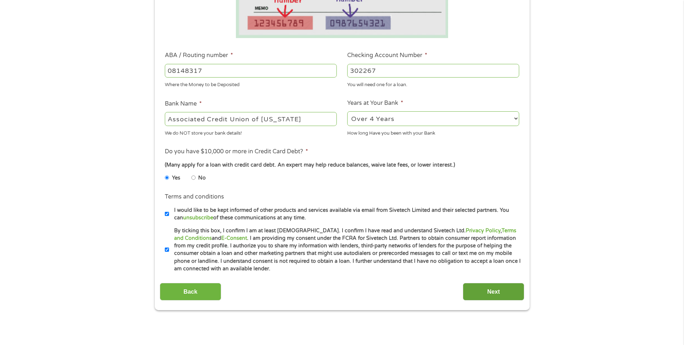 This screenshot has height=345, width=684. What do you see at coordinates (234, 238) in the screenshot?
I see `a: E-Consent` at bounding box center [234, 238].